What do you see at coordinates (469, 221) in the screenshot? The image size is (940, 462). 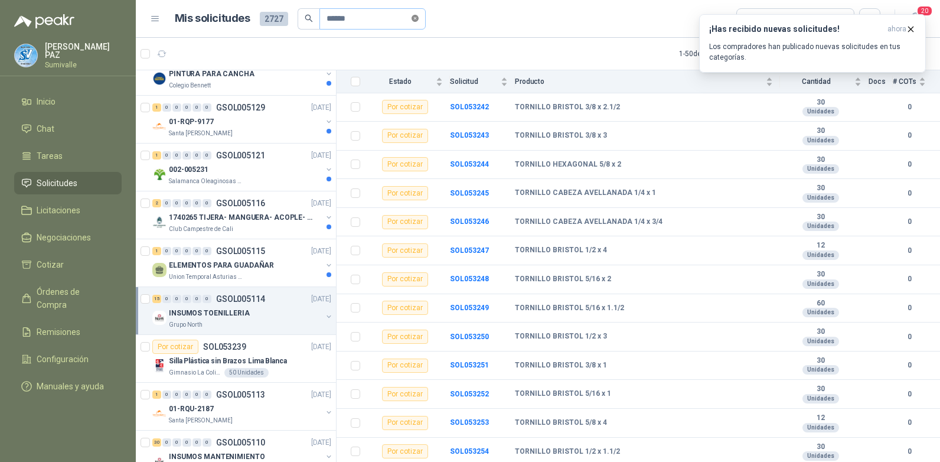 I see `b: SOL053246` at bounding box center [469, 221].